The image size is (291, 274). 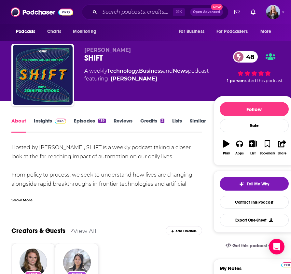 What do you see at coordinates (226, 153) in the screenshot?
I see `div: Play` at bounding box center [226, 153].